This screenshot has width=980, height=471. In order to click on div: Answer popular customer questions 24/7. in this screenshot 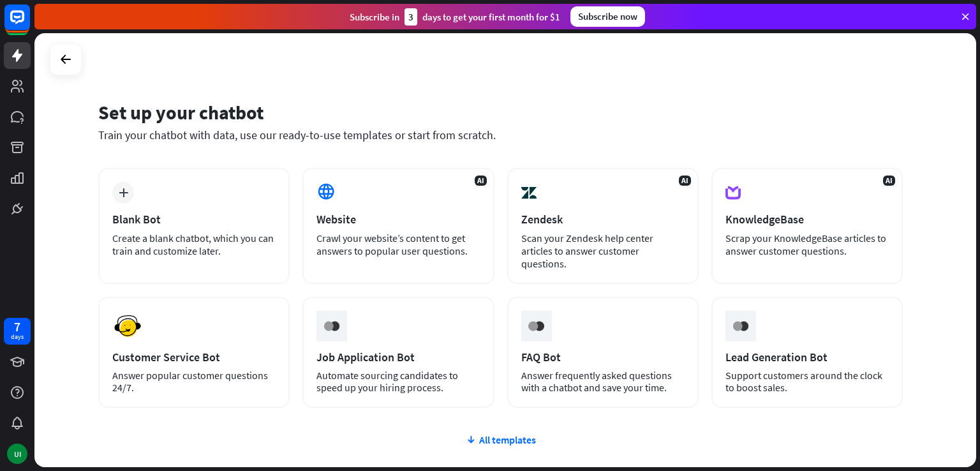, I will do `click(194, 382)`.